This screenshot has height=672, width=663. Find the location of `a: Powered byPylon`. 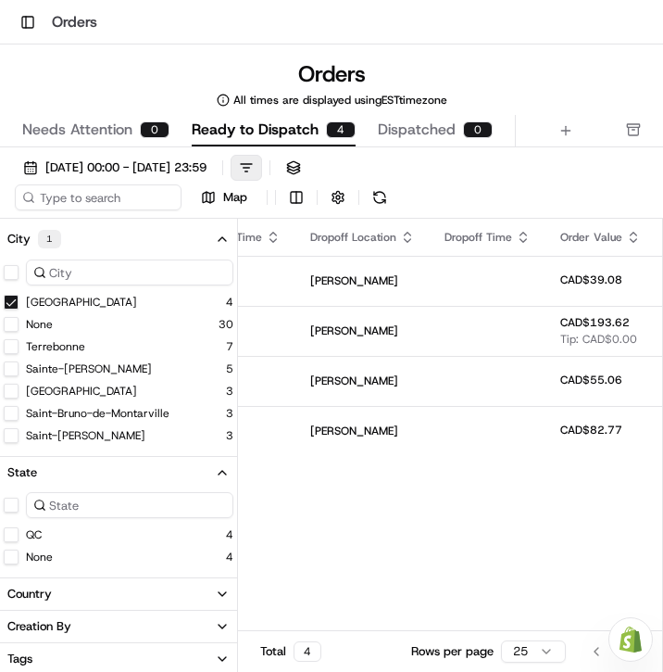

a: Powered byPylon is located at coordinates (177, 416).